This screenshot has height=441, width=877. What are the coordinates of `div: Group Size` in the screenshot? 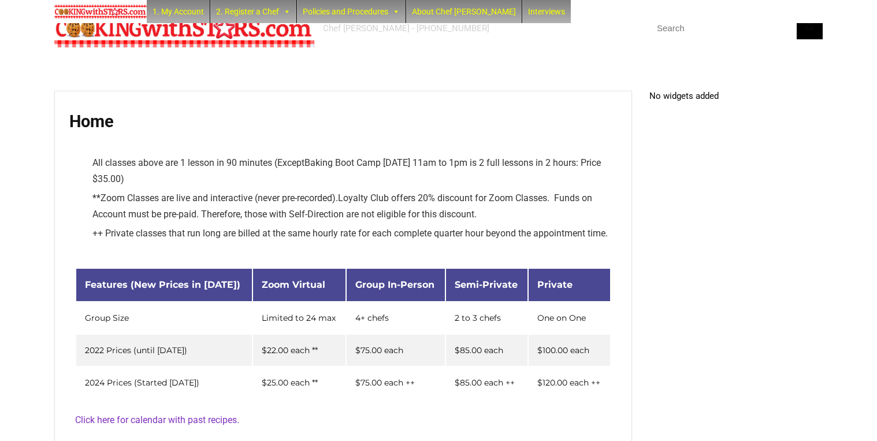 It's located at (164, 318).